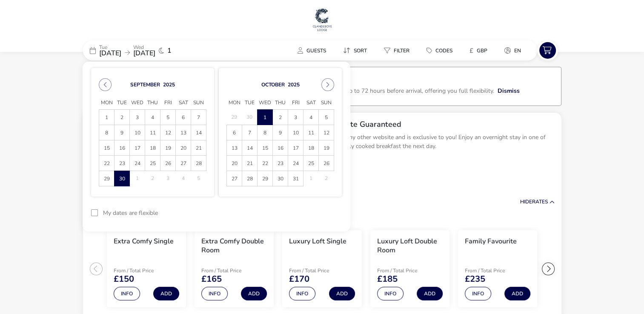  Describe the element at coordinates (280, 179) in the screenshot. I see `span: 30` at that location.